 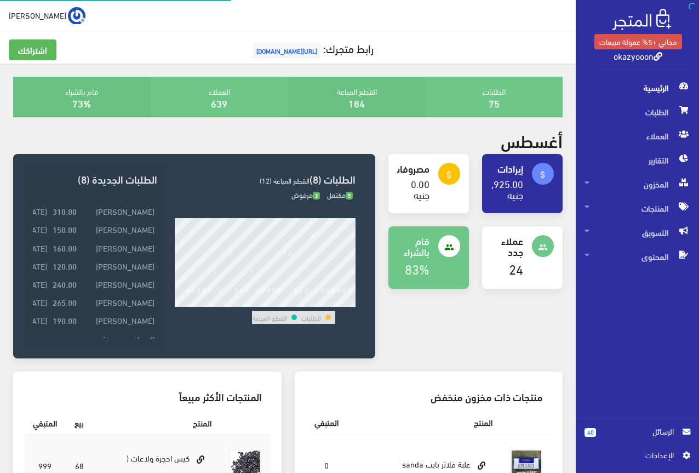 What do you see at coordinates (65, 302) in the screenshot?
I see `strong: 265.00` at bounding box center [65, 302].